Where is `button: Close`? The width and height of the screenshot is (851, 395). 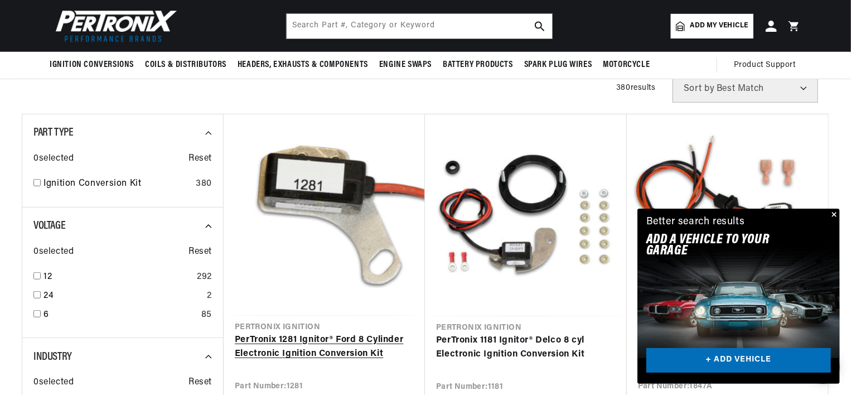
button: Close is located at coordinates (833, 215).